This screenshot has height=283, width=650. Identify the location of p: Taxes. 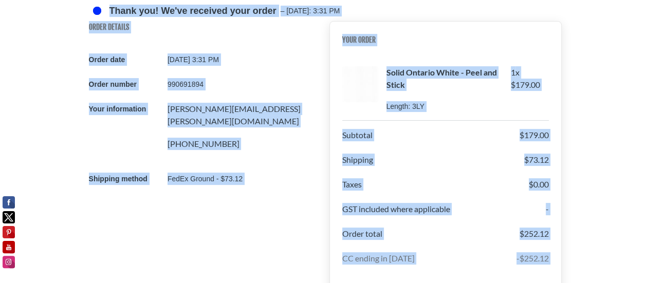
(352, 189).